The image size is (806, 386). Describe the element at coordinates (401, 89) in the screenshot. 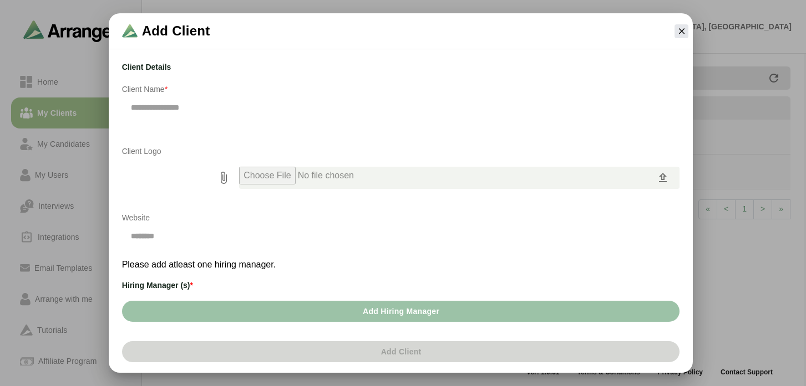

I see `p: Client Name` at that location.